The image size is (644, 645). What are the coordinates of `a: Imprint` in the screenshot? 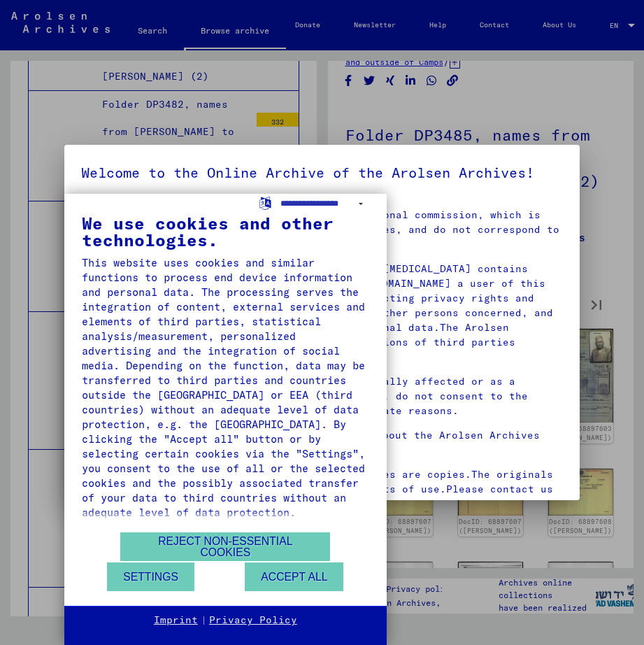 It's located at (175, 620).